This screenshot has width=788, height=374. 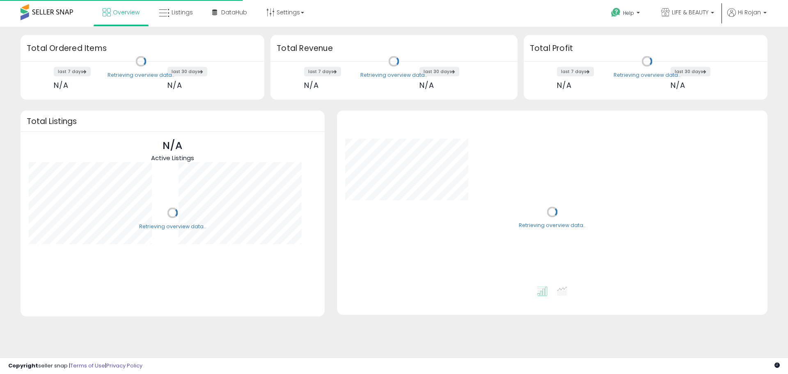 What do you see at coordinates (616, 12) in the screenshot?
I see `i: Get Help` at bounding box center [616, 12].